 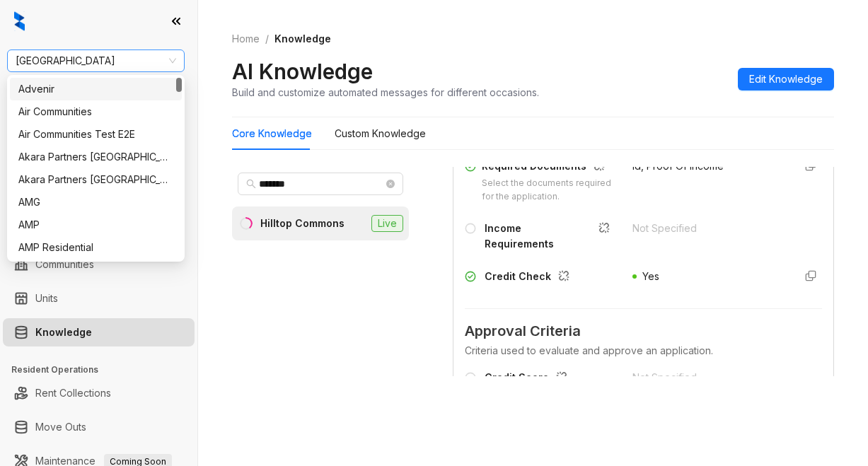 I want to click on div: Credit Score, so click(x=529, y=379).